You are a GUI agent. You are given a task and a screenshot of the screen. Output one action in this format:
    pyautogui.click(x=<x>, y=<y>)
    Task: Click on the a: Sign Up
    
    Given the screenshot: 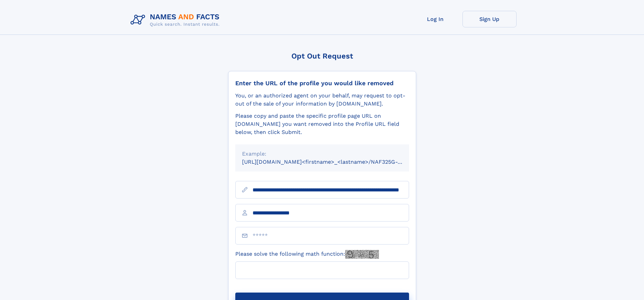 What is the action you would take?
    pyautogui.click(x=490, y=19)
    